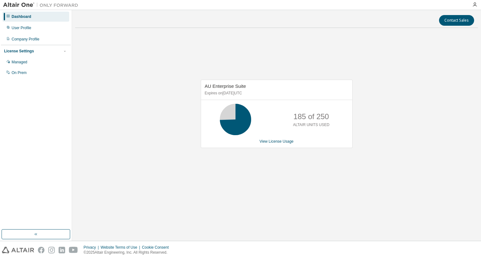 This screenshot has height=259, width=481. What do you see at coordinates (128, 252) in the screenshot?
I see `p: © 2025 Altair Engineering, Inc. All Rights Reserved.` at bounding box center [128, 252].